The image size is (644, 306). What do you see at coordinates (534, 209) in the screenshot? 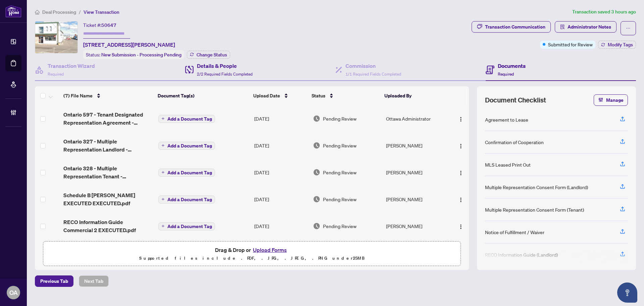
I see `div: Multiple Representation Consent Form (Tenant)` at bounding box center [534, 209].